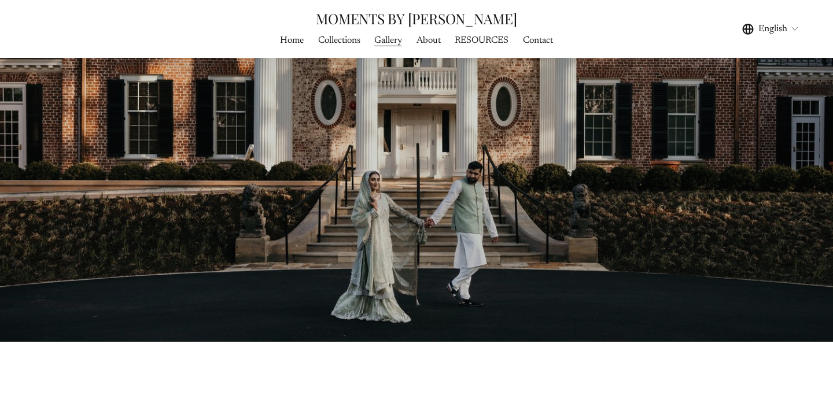 The width and height of the screenshot is (833, 403). What do you see at coordinates (771, 28) in the screenshot?
I see `div: language picker` at bounding box center [771, 28].